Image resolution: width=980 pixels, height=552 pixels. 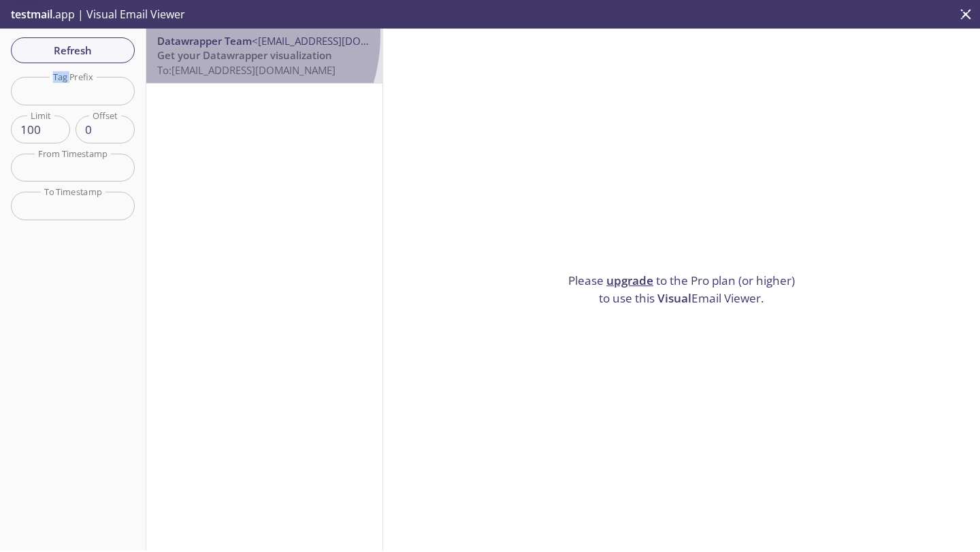 What do you see at coordinates (73, 50) in the screenshot?
I see `span: Refresh` at bounding box center [73, 50].